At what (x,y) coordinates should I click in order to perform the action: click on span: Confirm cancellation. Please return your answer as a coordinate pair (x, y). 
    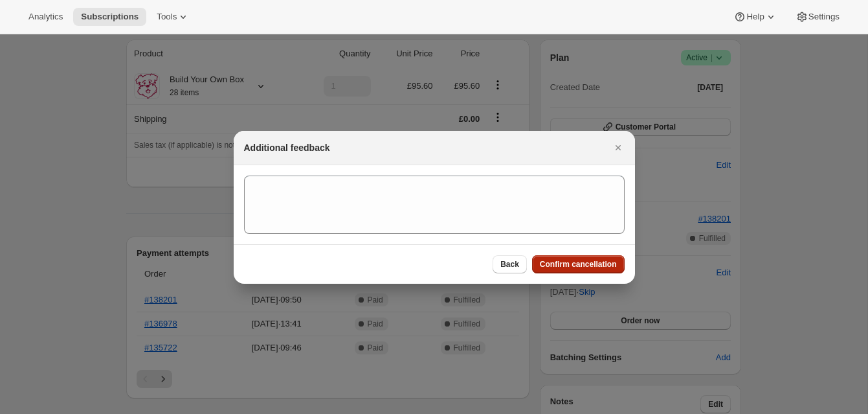
    Looking at the image, I should click on (578, 264).